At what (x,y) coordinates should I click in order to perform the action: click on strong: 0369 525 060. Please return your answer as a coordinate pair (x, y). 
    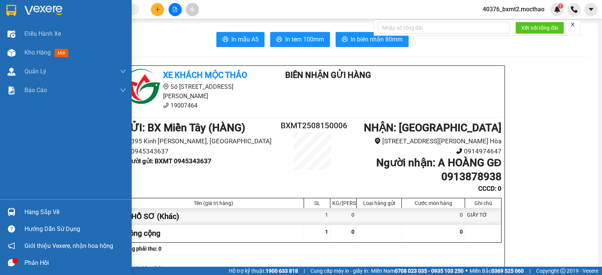
    Looking at the image, I should click on (507, 271).